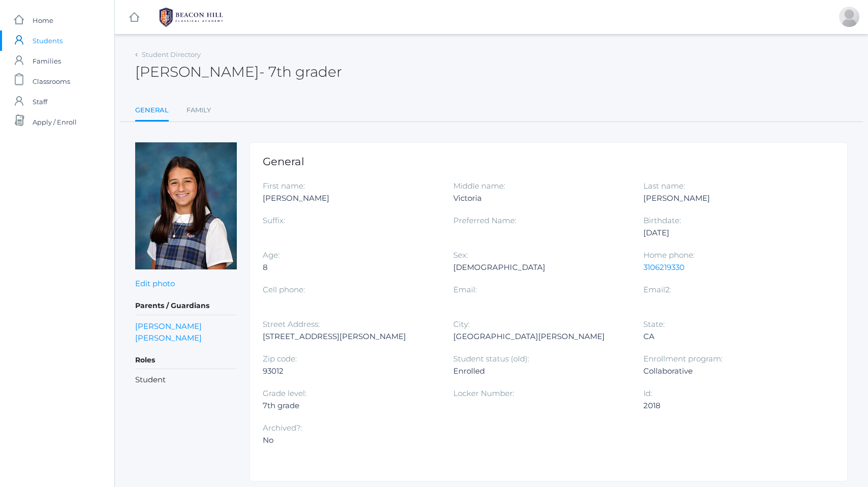  Describe the element at coordinates (491, 358) in the screenshot. I see `label: Student status (old):` at that location.